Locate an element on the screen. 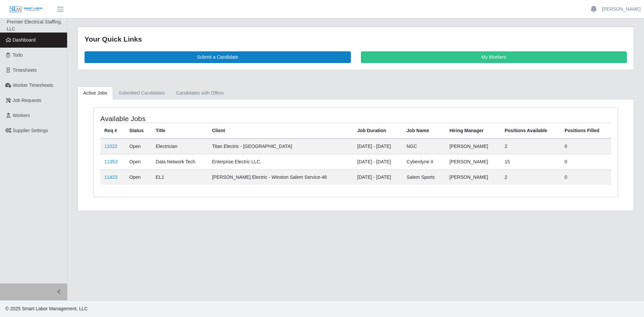  span: Timesheets is located at coordinates (25, 70).